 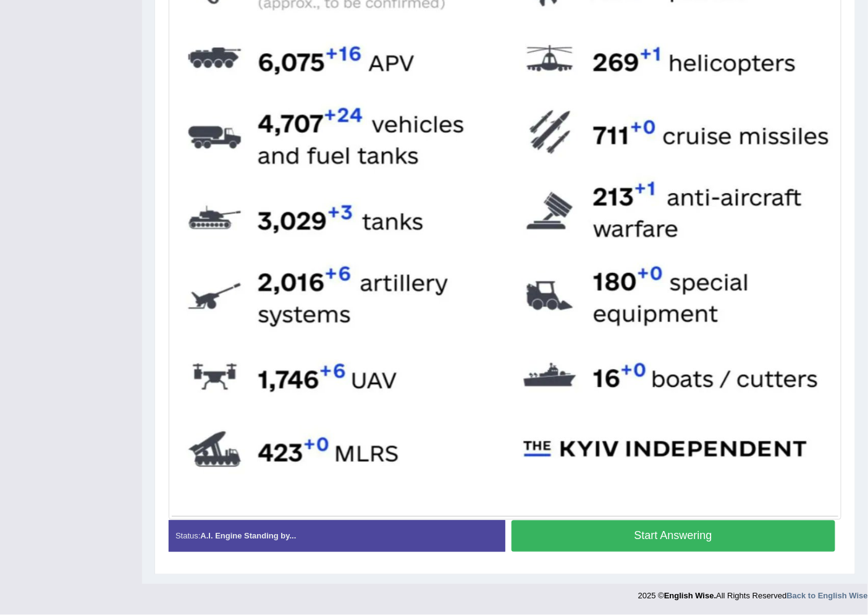 I want to click on button: Start Answering, so click(x=673, y=536).